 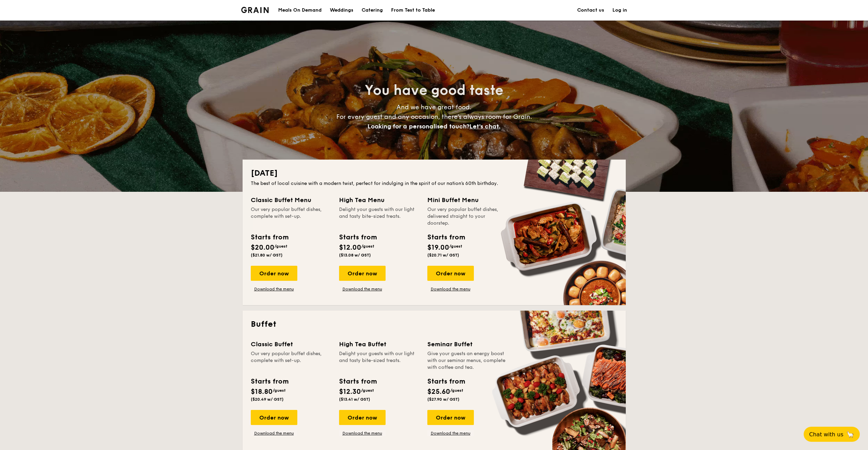 I want to click on span: You have good taste, so click(x=434, y=90).